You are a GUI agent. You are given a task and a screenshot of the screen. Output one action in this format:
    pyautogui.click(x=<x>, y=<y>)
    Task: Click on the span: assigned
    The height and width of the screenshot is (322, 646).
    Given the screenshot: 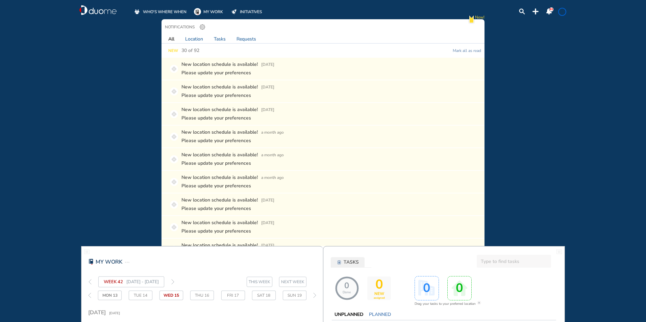 What is the action you would take?
    pyautogui.click(x=379, y=298)
    